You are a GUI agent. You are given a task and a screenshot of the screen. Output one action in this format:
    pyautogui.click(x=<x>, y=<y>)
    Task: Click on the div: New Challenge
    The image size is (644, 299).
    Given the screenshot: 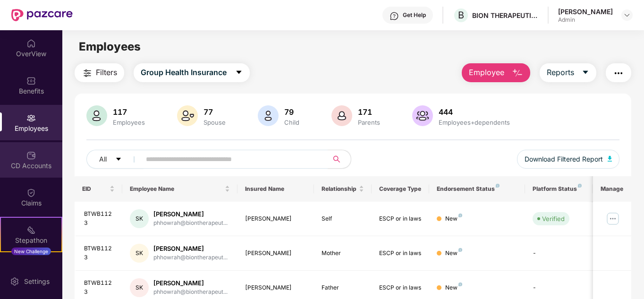 What is the action you would take?
    pyautogui.click(x=31, y=251)
    